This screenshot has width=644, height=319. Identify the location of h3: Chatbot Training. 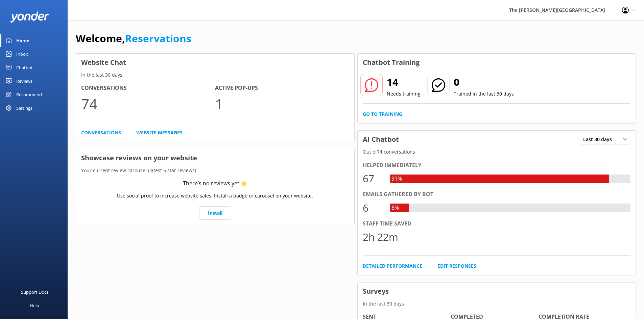
(391, 63).